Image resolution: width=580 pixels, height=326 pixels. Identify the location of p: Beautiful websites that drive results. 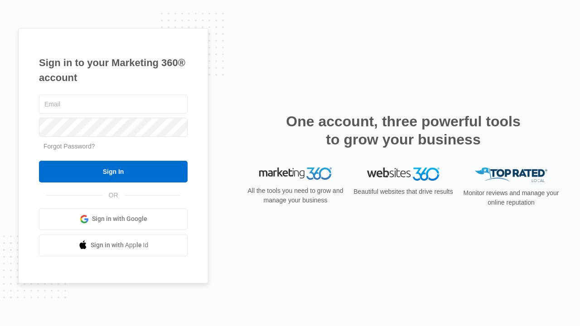
(403, 192).